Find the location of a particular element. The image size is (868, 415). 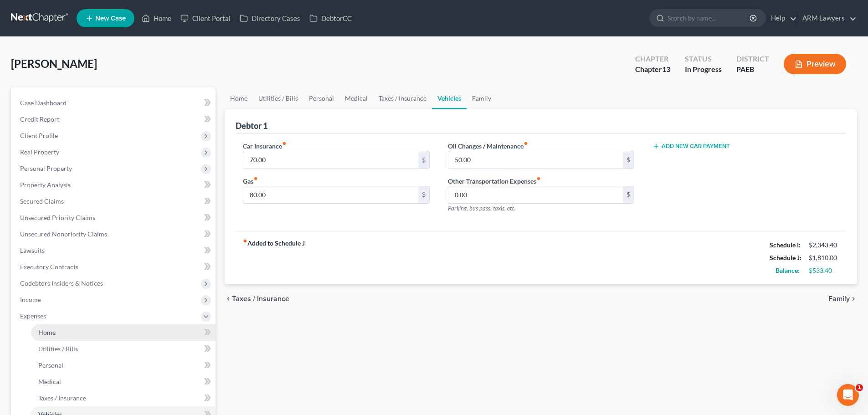

span: Home is located at coordinates (47, 332).